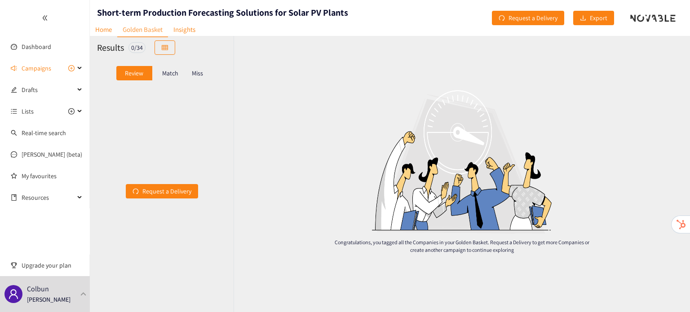  Describe the element at coordinates (14, 90) in the screenshot. I see `span: edit` at that location.